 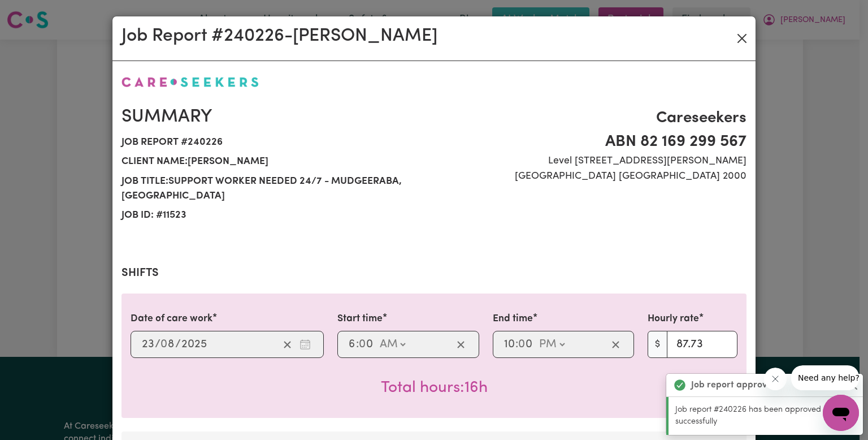 I want to click on span: Job ID: # 11523, so click(x=274, y=215).